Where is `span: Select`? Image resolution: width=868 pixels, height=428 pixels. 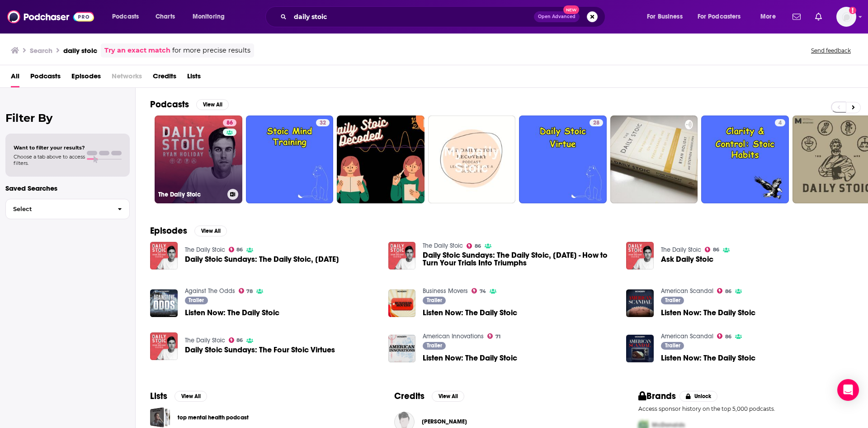 span: Select is located at coordinates (58, 209).